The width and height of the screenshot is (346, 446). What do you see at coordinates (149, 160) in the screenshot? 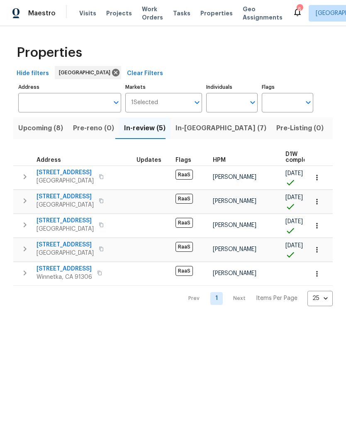
I see `span: Updates` at bounding box center [149, 160].